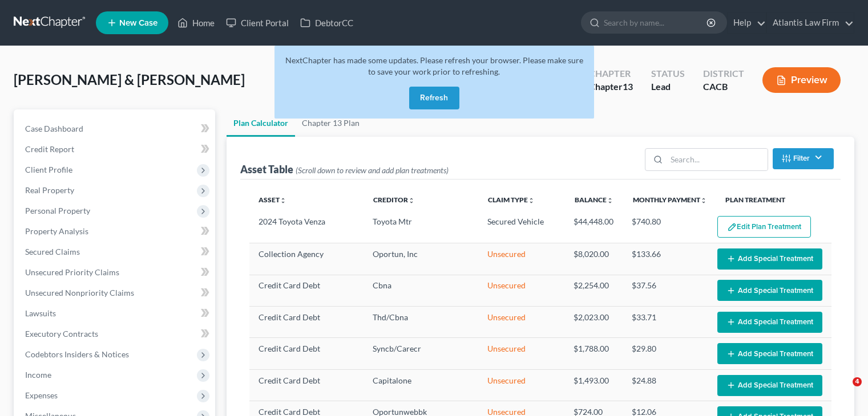 This screenshot has width=868, height=416. Describe the element at coordinates (593, 353) in the screenshot. I see `td: $1,788.00` at that location.